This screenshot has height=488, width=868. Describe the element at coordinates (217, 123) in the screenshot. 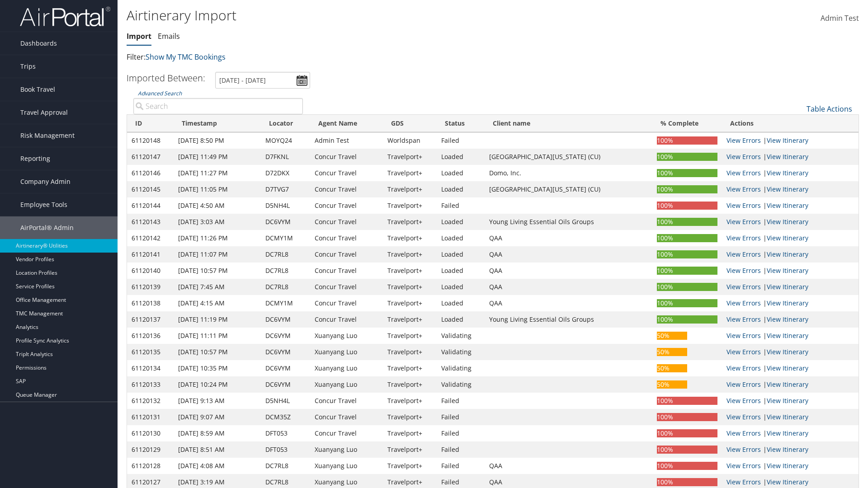

I see `th: Timestamp: activate to sort column ascending` at that location.